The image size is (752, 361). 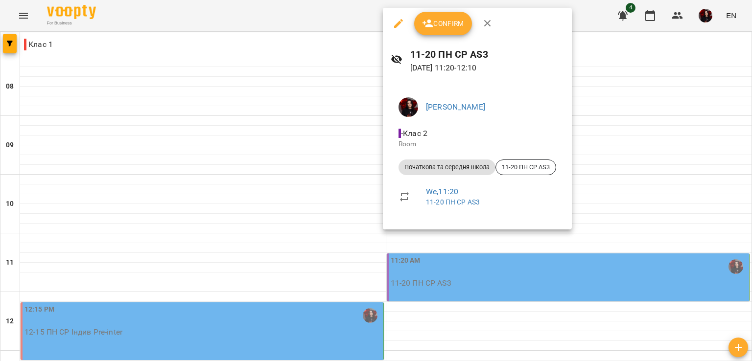 I want to click on a: We , 11:20, so click(x=442, y=191).